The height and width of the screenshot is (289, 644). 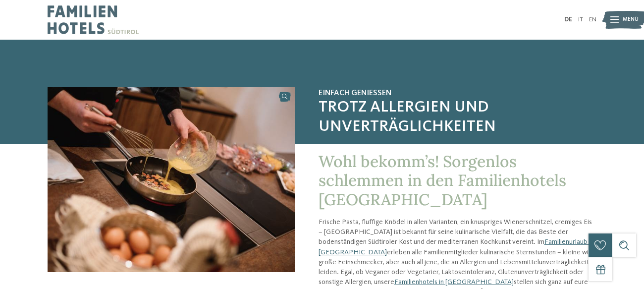 I want to click on a: Glutenfreies Hotel in Südtirol, so click(x=171, y=179).